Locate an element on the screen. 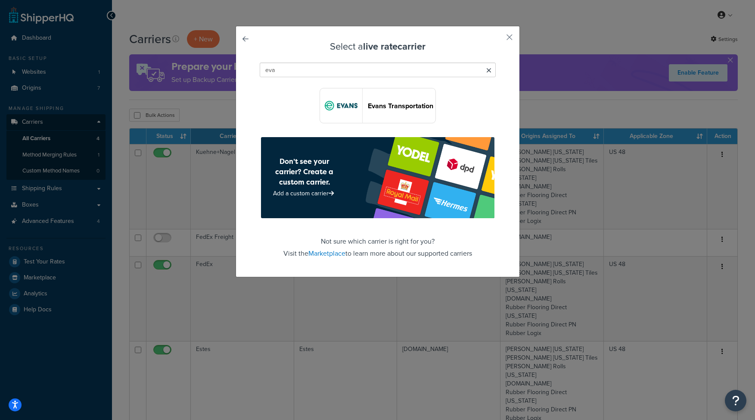 The height and width of the screenshot is (420, 755). footer: Not sure which carrier is right for you? Visit the to learn more about our supported carriers is located at coordinates (378, 198).